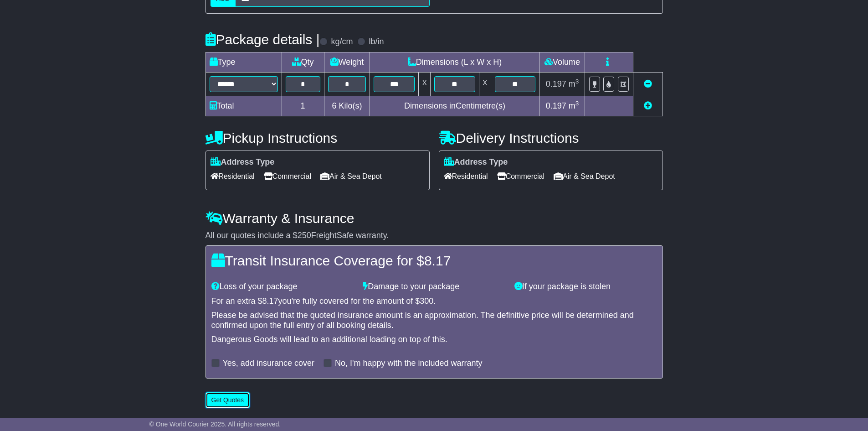  Describe the element at coordinates (434, 260) in the screenshot. I see `h4: Transit Insurance Coverage for $` at that location.